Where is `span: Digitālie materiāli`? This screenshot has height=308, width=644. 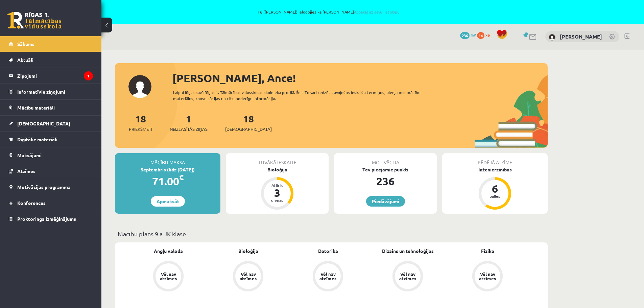
span: Digitālie materiāli is located at coordinates (37, 139).